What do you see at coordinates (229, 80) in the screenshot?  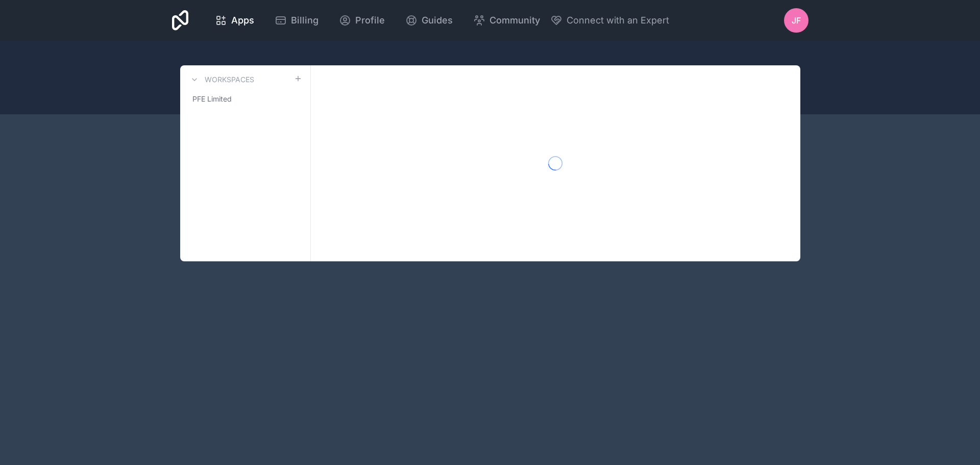 I see `h3: Workspaces` at bounding box center [229, 80].